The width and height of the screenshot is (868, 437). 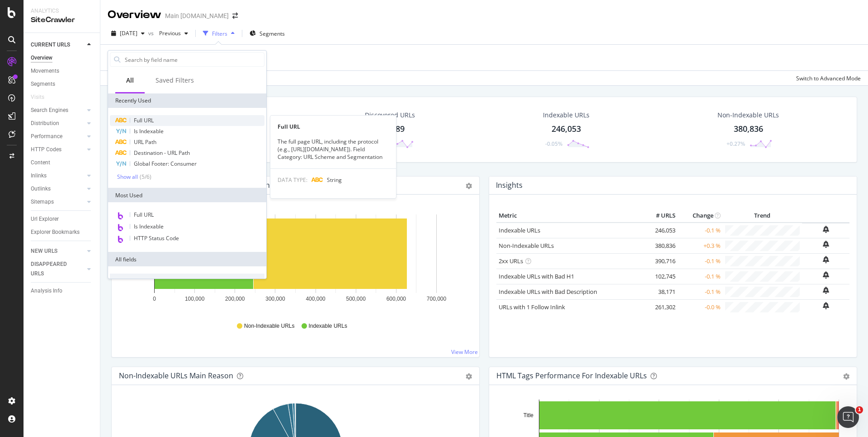 I want to click on span: Previous, so click(x=168, y=33).